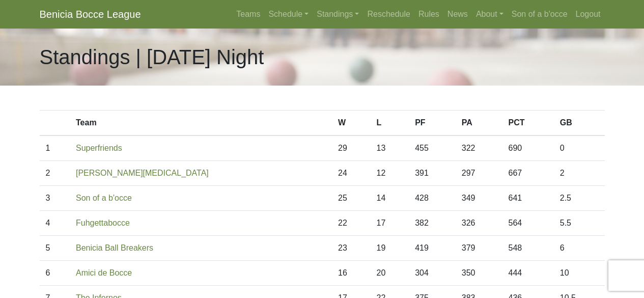 This screenshot has height=298, width=644. What do you see at coordinates (432, 173) in the screenshot?
I see `td: 391` at bounding box center [432, 173].